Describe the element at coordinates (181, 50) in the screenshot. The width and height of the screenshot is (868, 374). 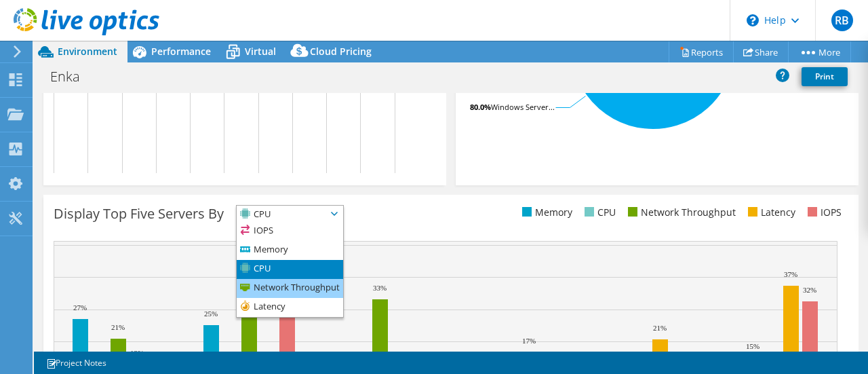
I see `span: Performance` at that location.